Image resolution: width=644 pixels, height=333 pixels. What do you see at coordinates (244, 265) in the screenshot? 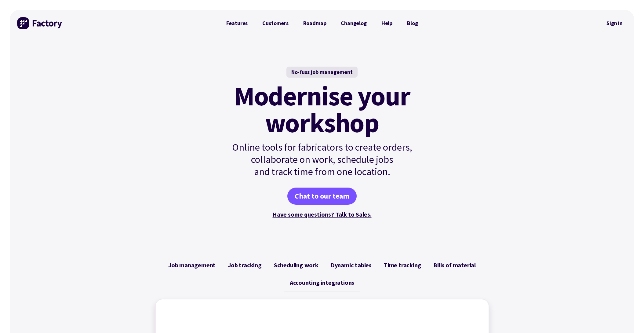
I see `span: Job tracking` at bounding box center [244, 265].